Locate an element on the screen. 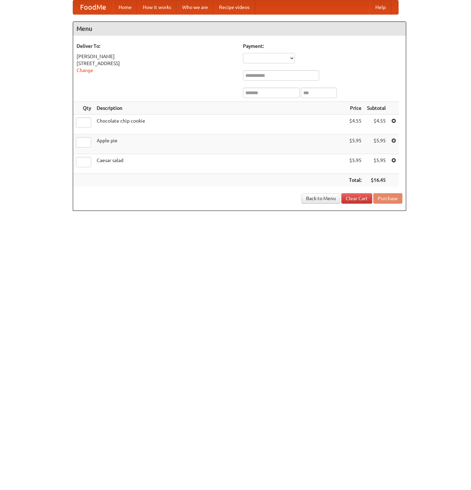  a: How it works is located at coordinates (157, 7).